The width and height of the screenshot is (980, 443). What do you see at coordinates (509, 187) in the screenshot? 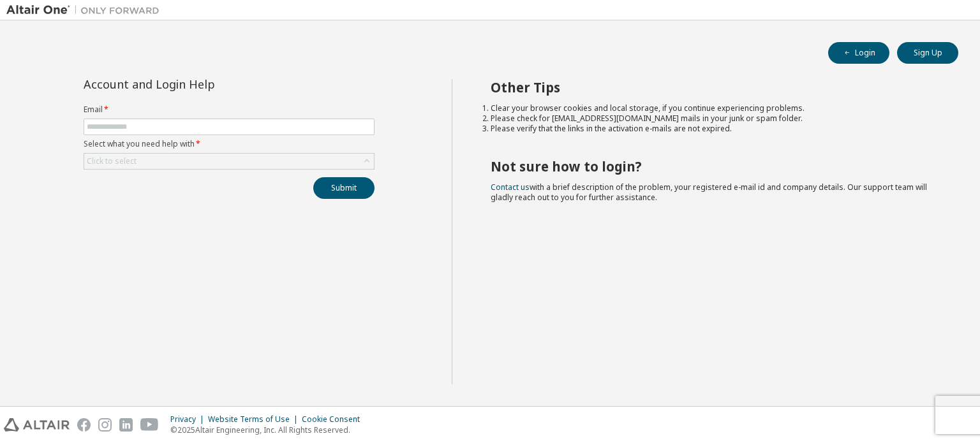
I see `a: Contact us` at bounding box center [509, 187].